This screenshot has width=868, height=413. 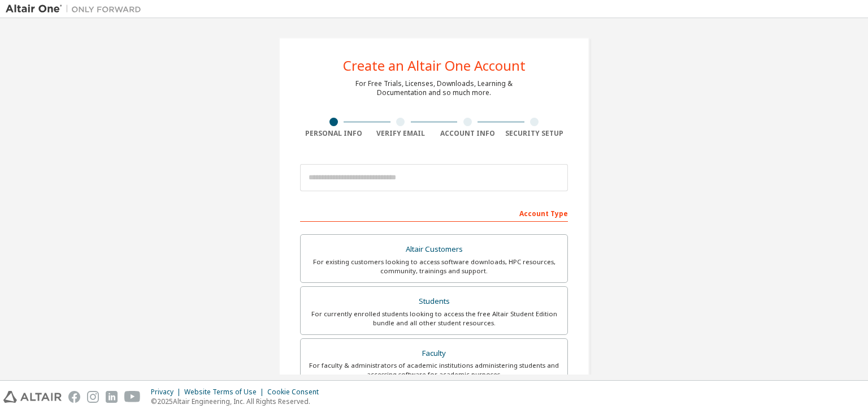 I want to click on img: linkedin.svg, so click(x=111, y=396).